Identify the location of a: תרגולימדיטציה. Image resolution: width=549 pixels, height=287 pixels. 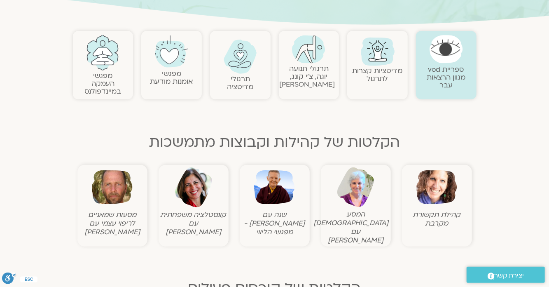
(240, 83).